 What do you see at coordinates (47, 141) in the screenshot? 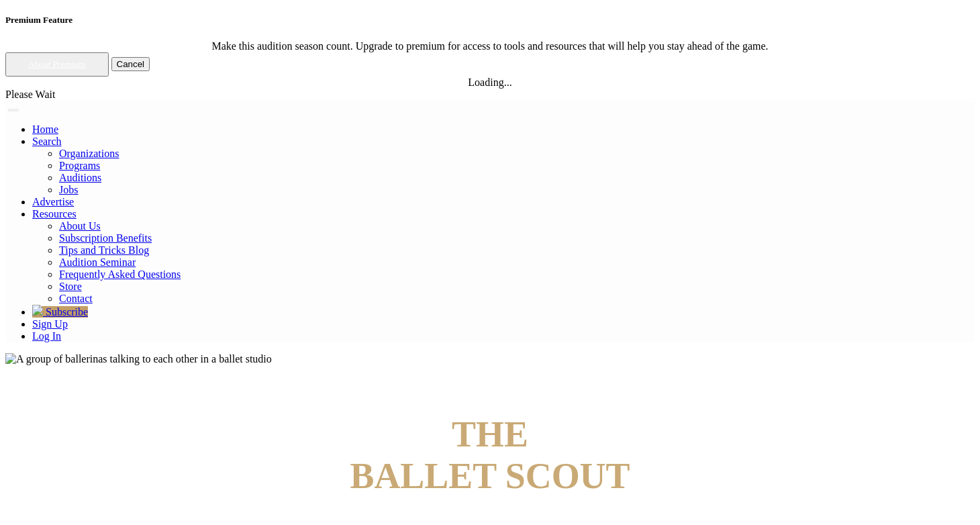
I see `a: Search` at bounding box center [47, 141].